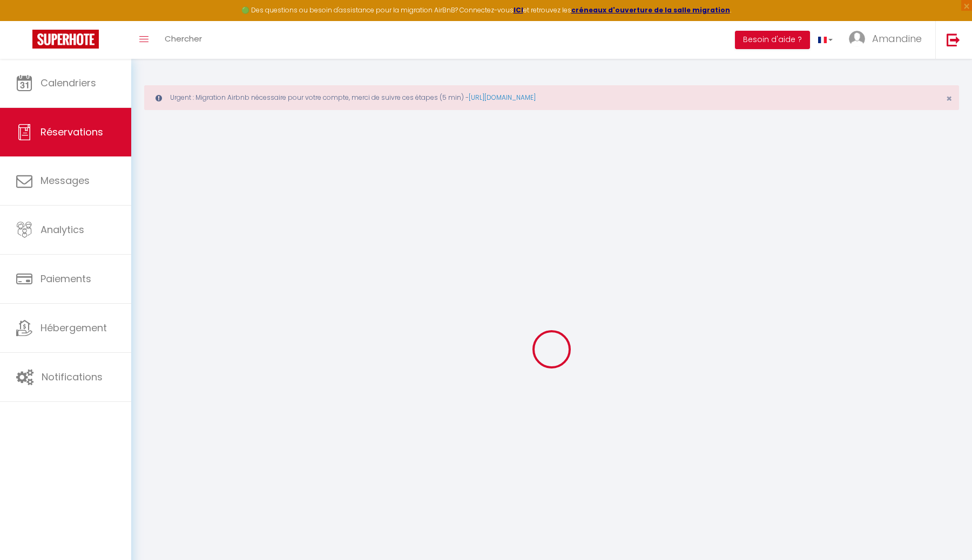  What do you see at coordinates (551, 98) in the screenshot?
I see `div: Urgent : Migration Airbnb nécessaire pour votre compte, merci de suivre ces étapes (5 min) -` at bounding box center [551, 98].